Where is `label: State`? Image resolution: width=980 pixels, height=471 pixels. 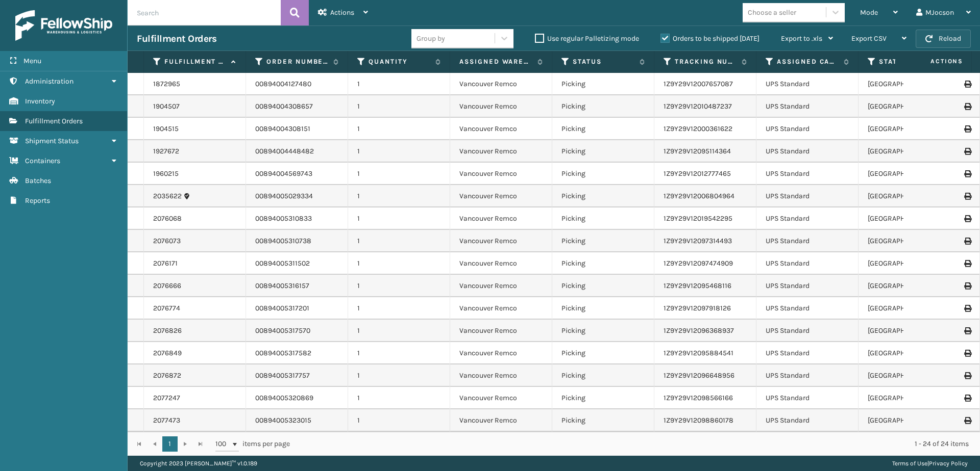 label: State is located at coordinates (910, 61).